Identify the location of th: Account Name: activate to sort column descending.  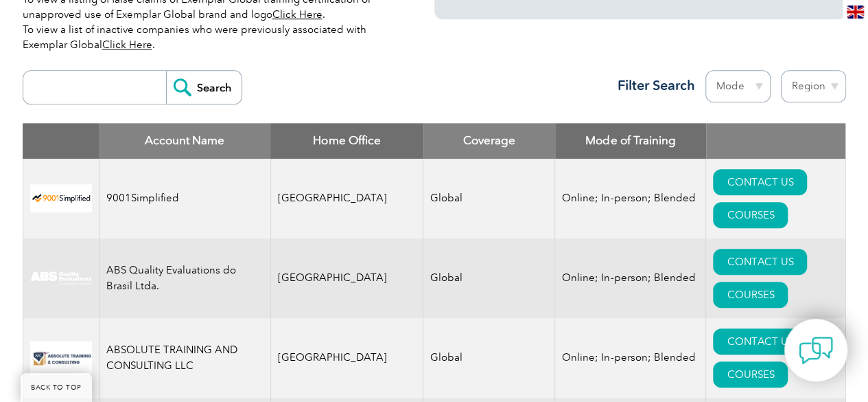
(185, 141).